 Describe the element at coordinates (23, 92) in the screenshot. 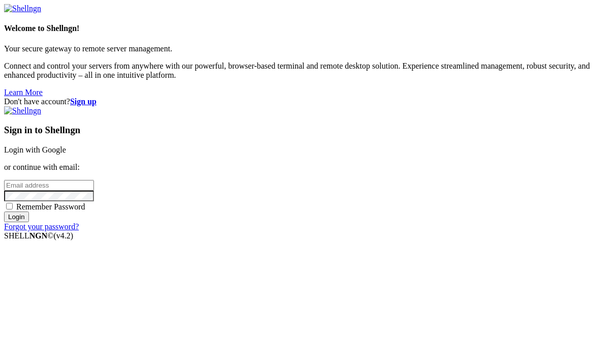

I see `a: Learn More` at that location.